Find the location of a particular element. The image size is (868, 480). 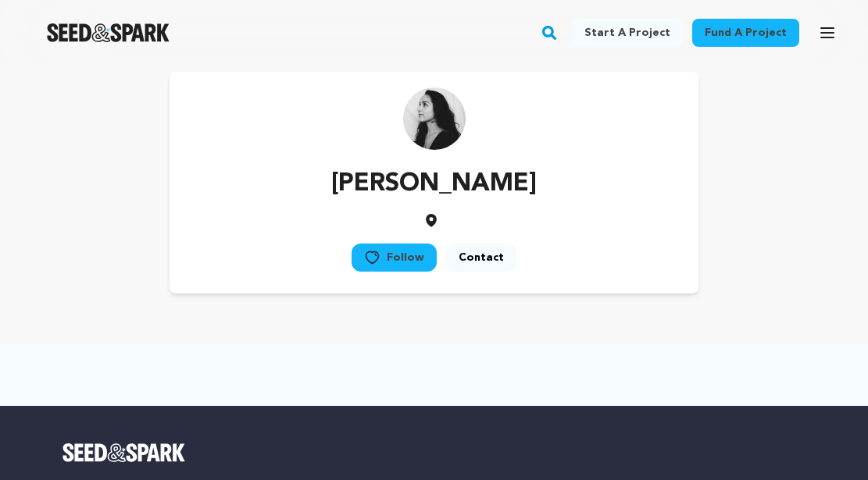

img: Seed&Spark Logo is located at coordinates (124, 453).